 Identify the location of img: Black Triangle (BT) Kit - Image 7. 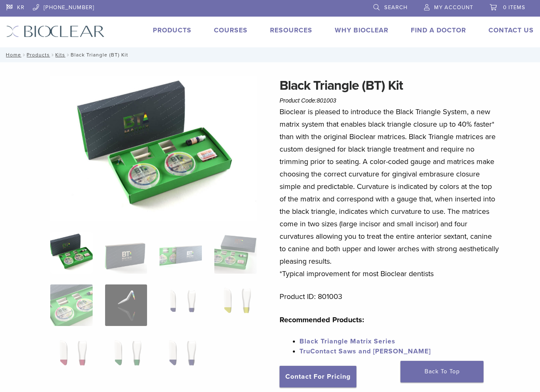
(181, 305).